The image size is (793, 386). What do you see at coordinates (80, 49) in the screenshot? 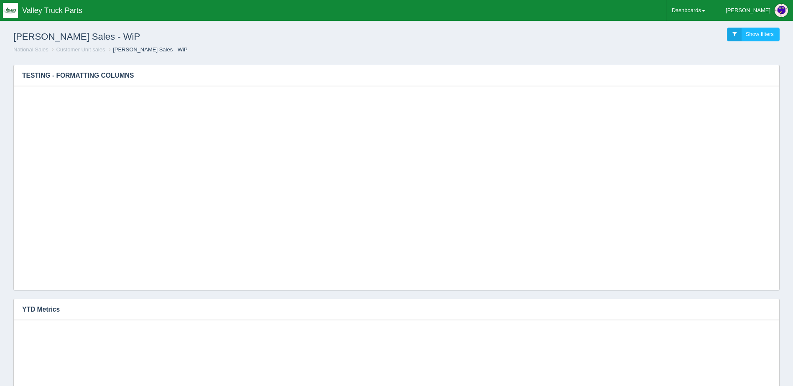
I see `a: Customer Unit sales` at bounding box center [80, 49].